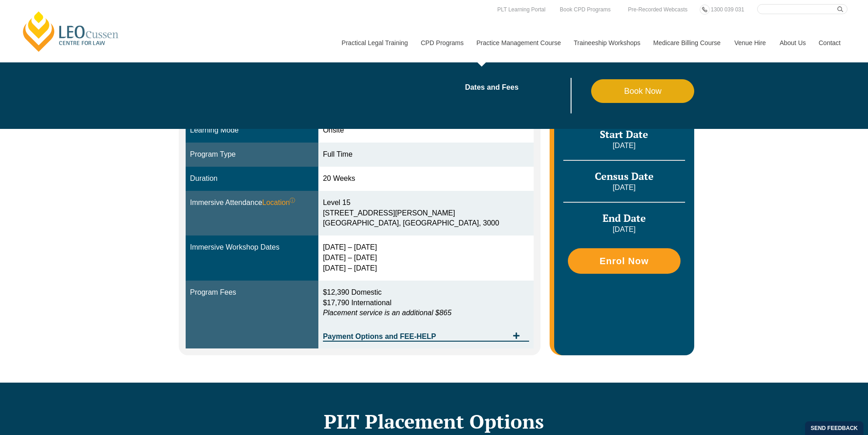 The height and width of the screenshot is (435, 868). What do you see at coordinates (252, 203) in the screenshot?
I see `div: Immersive Attendance` at bounding box center [252, 203].